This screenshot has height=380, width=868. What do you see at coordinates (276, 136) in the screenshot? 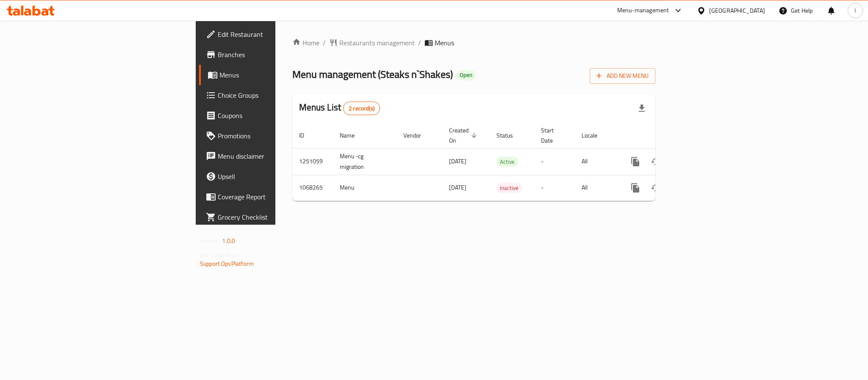
I see `span: Promotions` at bounding box center [276, 136].